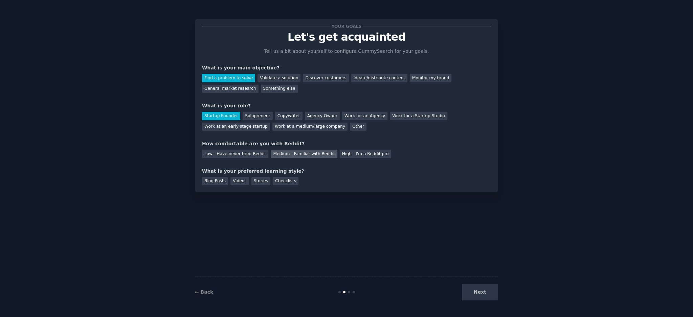 Image resolution: width=693 pixels, height=317 pixels. What do you see at coordinates (418, 116) in the screenshot?
I see `div: Work for a Startup Studio` at bounding box center [418, 116].